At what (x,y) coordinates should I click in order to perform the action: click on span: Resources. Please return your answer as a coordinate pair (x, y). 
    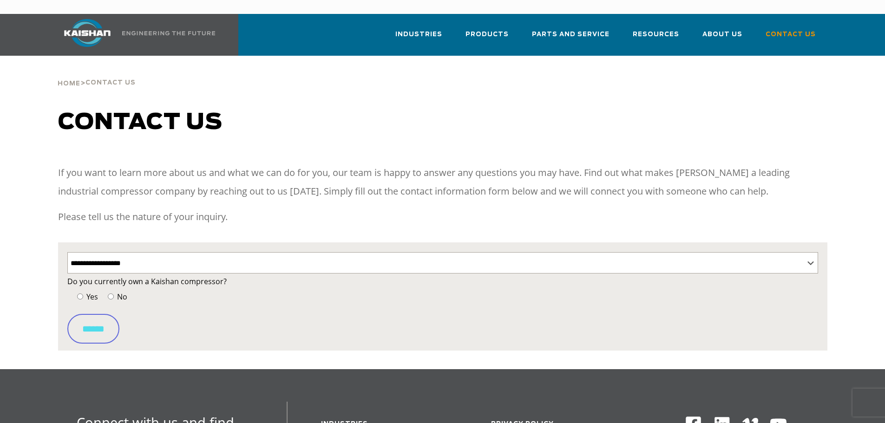
    Looking at the image, I should click on (656, 34).